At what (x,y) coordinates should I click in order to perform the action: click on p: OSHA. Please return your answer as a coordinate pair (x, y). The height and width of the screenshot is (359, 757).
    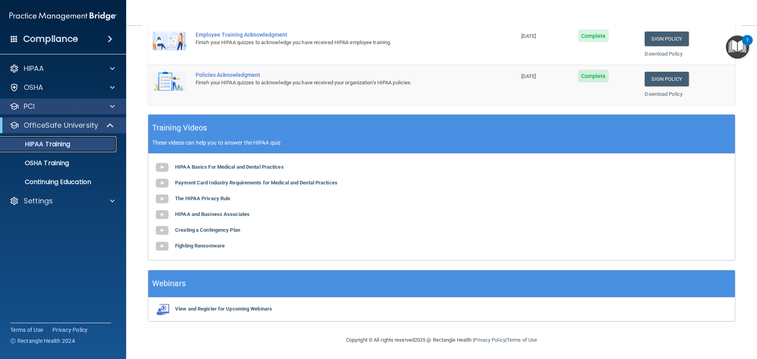
    Looking at the image, I should click on (33, 87).